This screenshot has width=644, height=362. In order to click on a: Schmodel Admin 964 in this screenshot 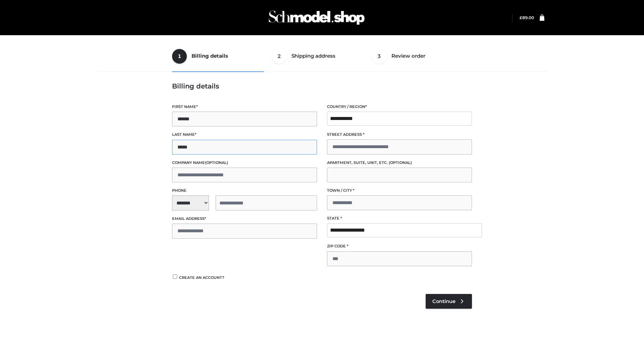, I will do `click(317, 17)`.